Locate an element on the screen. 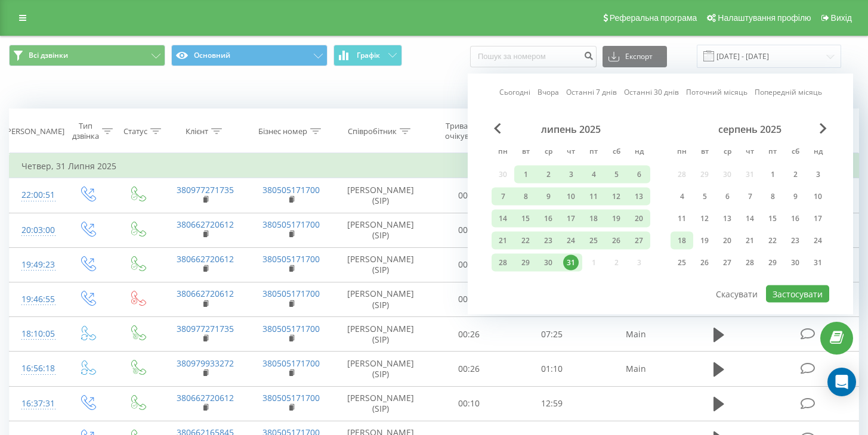 The height and width of the screenshot is (435, 868). div: 16:56:18 is located at coordinates (36, 368).